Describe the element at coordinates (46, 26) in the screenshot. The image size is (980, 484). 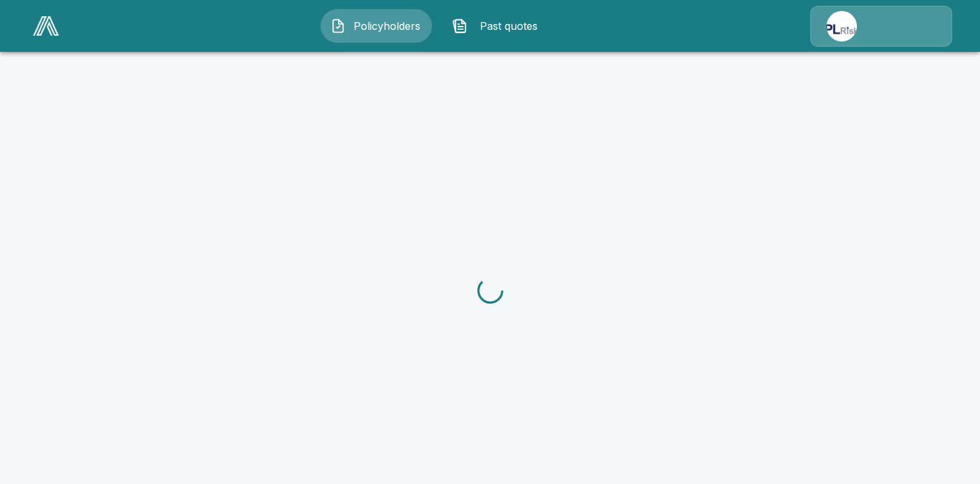
I see `img: AA Logo` at that location.